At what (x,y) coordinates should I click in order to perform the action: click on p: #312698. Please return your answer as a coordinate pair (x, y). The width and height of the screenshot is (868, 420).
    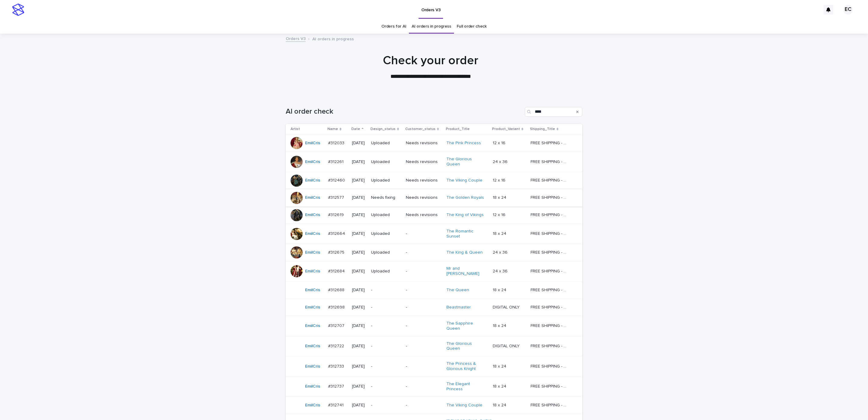
    Looking at the image, I should click on (337, 307).